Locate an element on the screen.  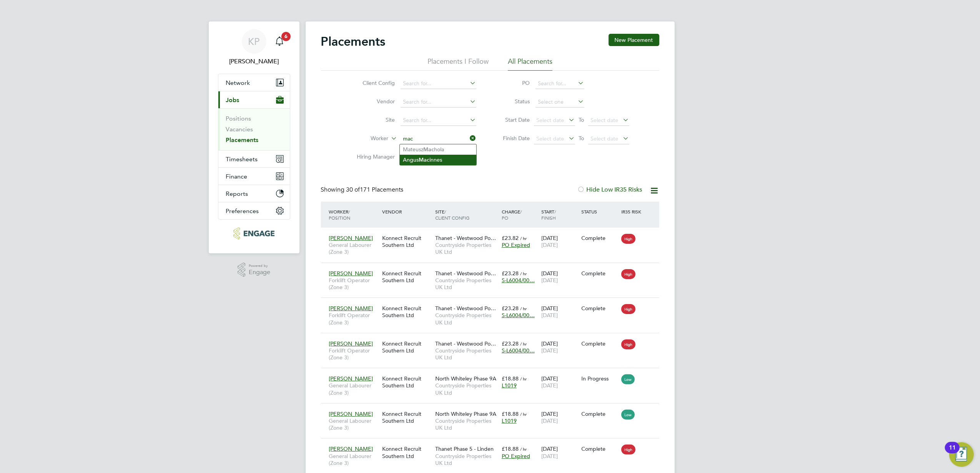
div: Vendor is located at coordinates (407, 212).